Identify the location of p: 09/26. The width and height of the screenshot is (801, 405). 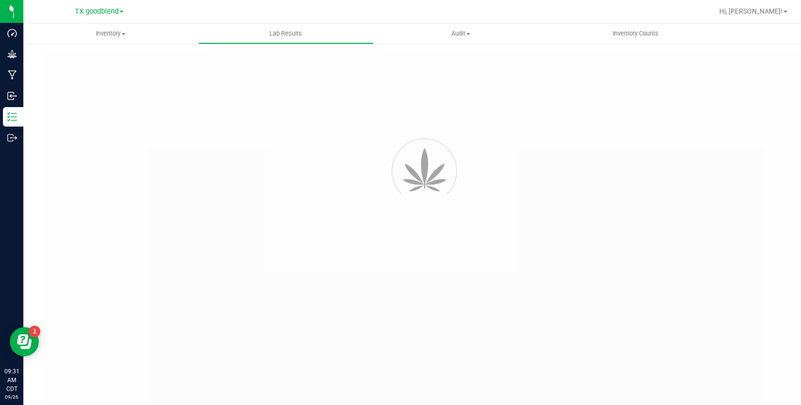
(12, 397).